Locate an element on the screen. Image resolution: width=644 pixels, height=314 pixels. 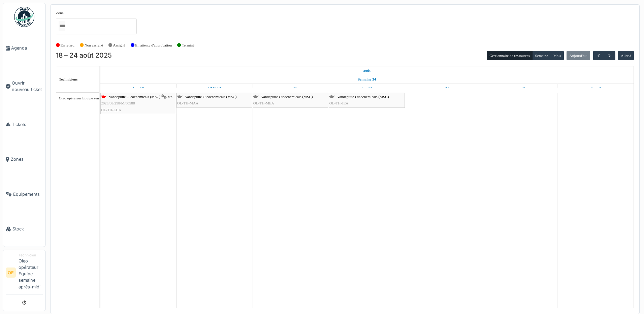
button: Semaine is located at coordinates (541, 55).